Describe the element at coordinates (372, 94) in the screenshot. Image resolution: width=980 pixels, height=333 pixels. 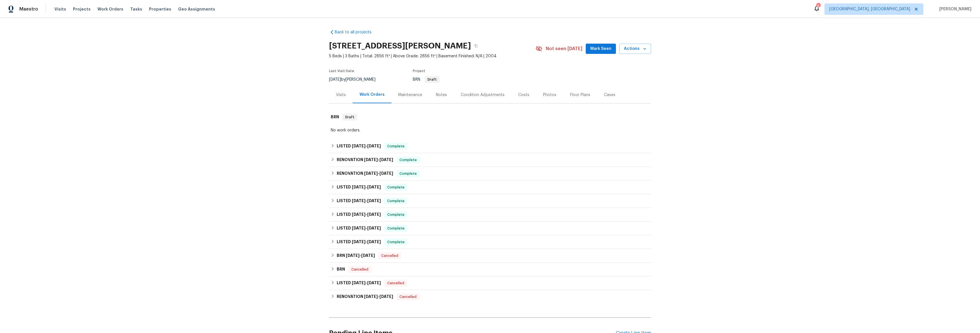
I see `div: Work Orders` at that location.